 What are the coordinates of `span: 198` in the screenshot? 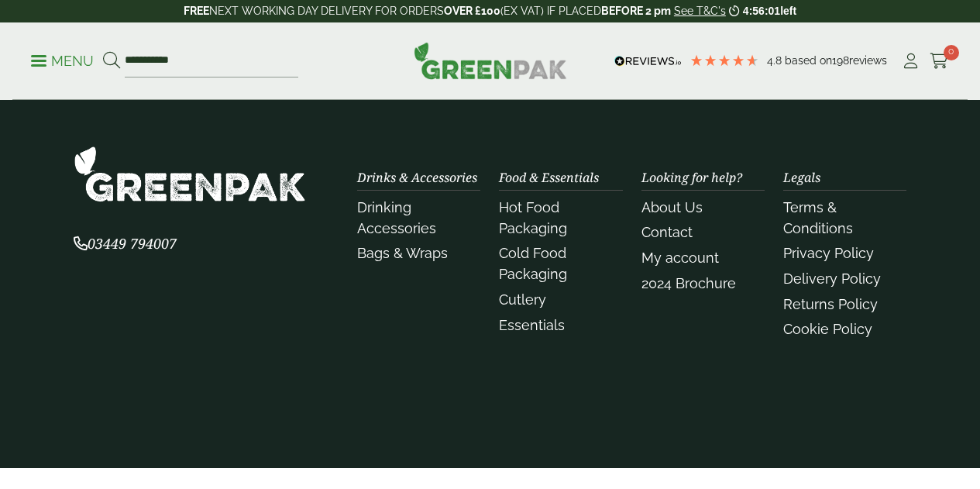 It's located at (841, 61).